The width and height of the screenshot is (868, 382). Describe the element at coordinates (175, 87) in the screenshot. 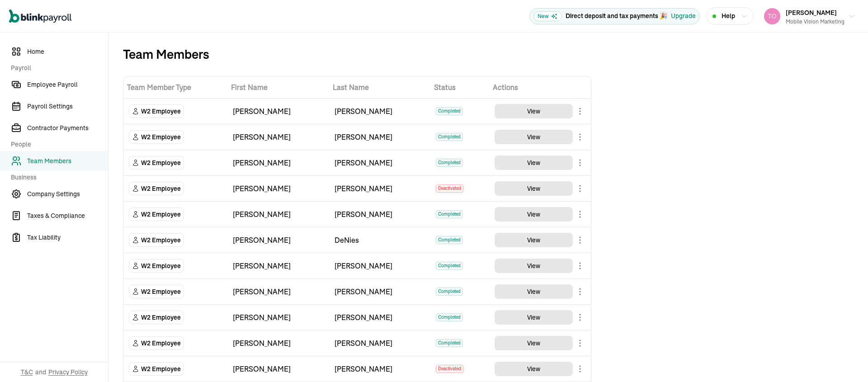

I see `span: Team Member Type` at that location.